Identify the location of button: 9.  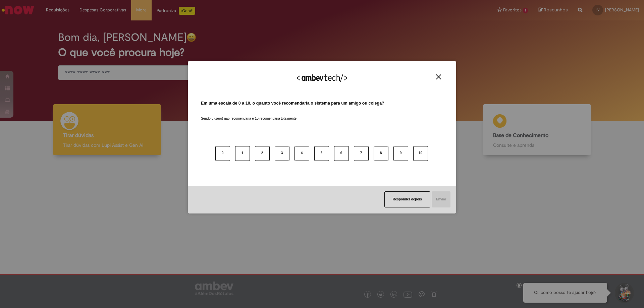
(400, 154).